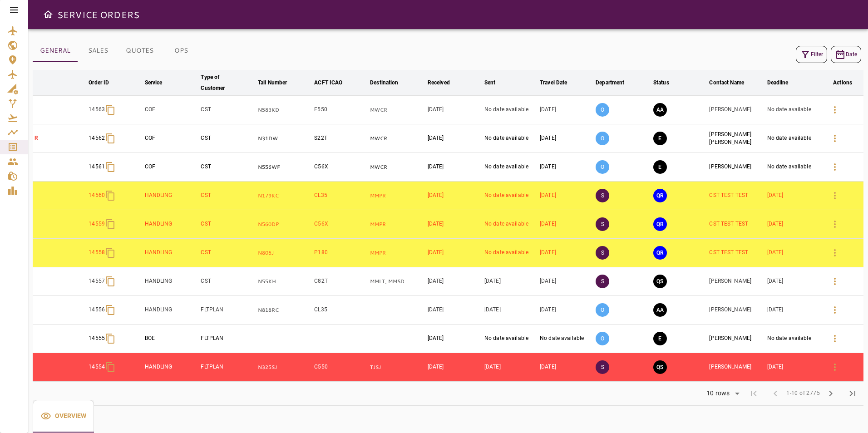 The height and width of the screenshot is (433, 868). What do you see at coordinates (97, 223) in the screenshot?
I see `p: 14559` at bounding box center [97, 223].